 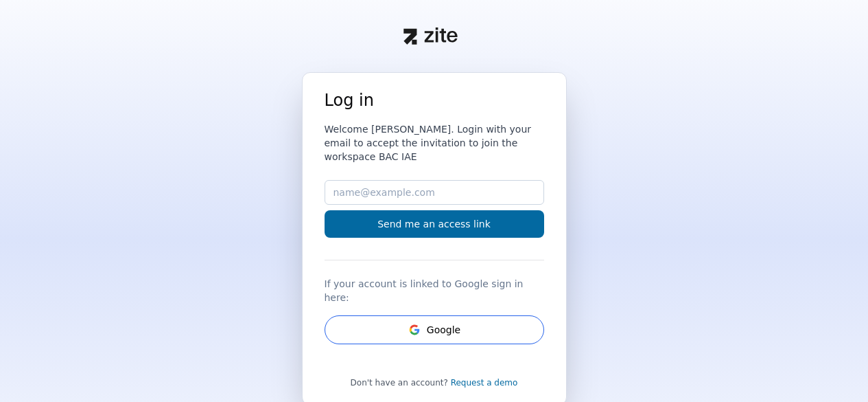 I want to click on button: GoogleGoogle, so click(x=435, y=330).